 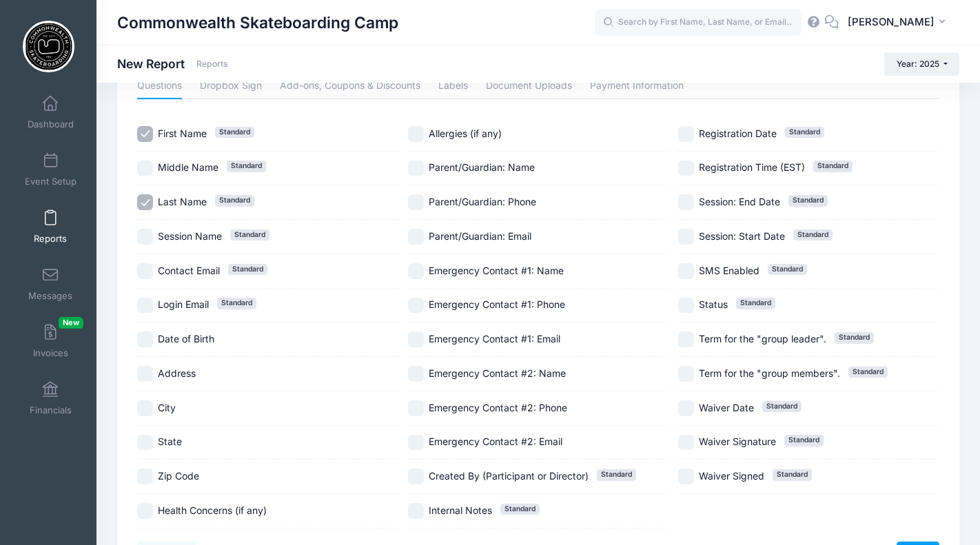 I want to click on span: Login Email, so click(x=183, y=303).